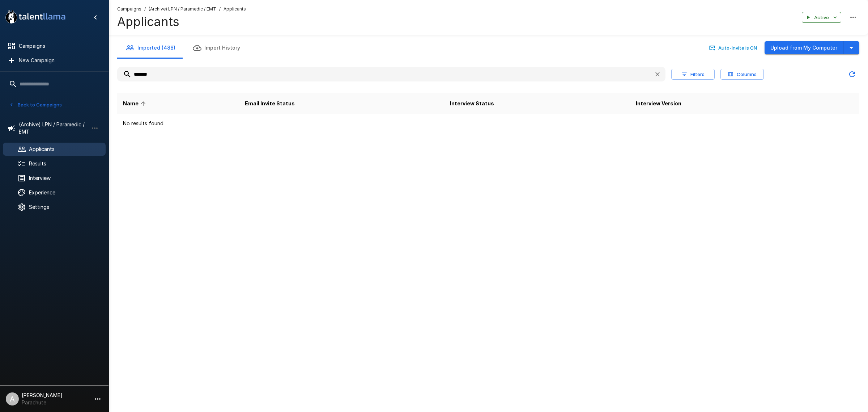  Describe the element at coordinates (852, 74) in the screenshot. I see `button: Updated Today - 11:01 AM` at that location.